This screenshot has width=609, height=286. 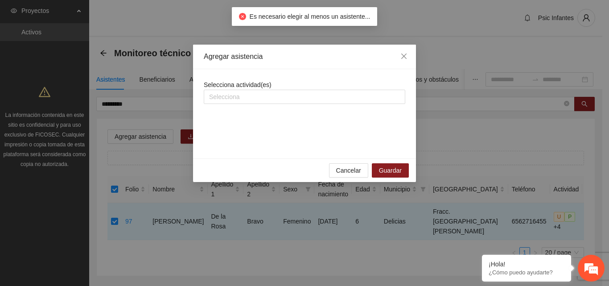 I want to click on div: Minimizar ventana de chat en vivo, so click(x=157, y=15).